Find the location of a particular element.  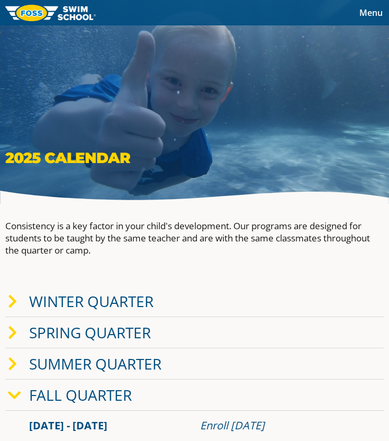

button: Toggle navigation is located at coordinates (371, 13).